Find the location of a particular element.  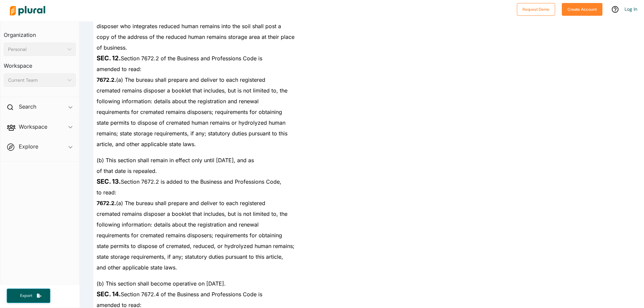

h3: Organization is located at coordinates (40, 32).